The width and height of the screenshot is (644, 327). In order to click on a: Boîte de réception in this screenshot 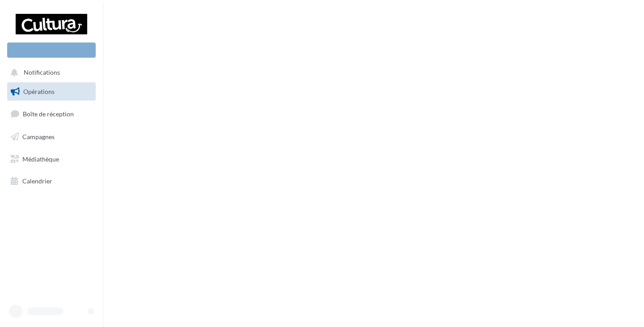, I will do `click(52, 114)`.